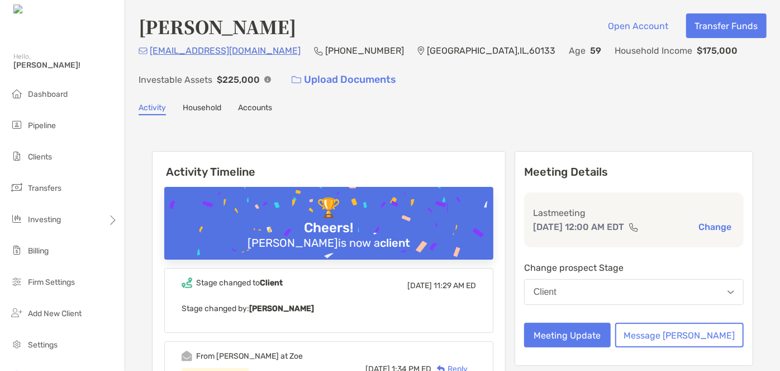  I want to click on p: Meeting Details, so click(634, 172).